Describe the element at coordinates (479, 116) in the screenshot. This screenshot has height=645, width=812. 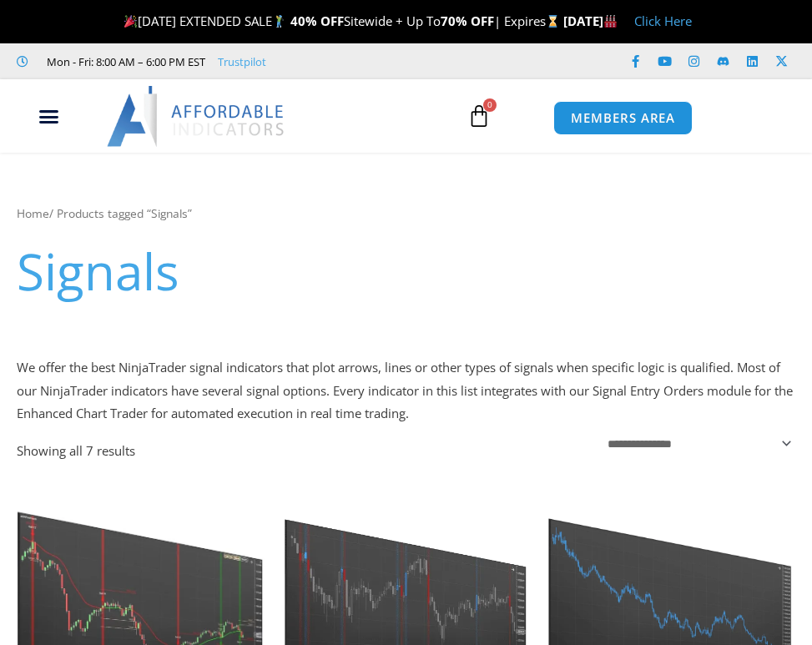
I see `a: 0` at that location.